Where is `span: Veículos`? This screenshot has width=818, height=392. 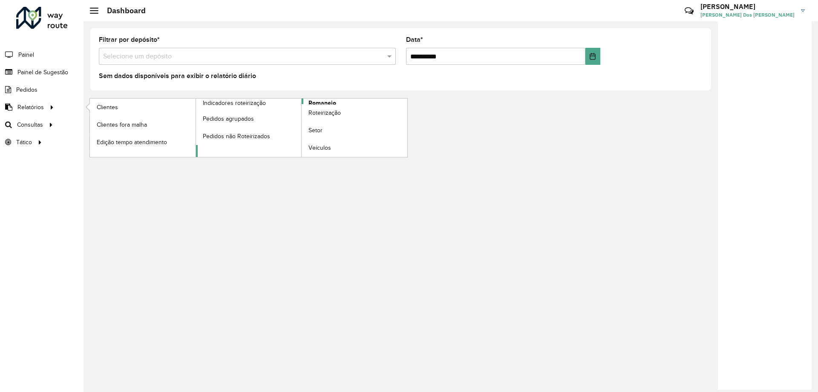 span: Veículos is located at coordinates (320, 147).